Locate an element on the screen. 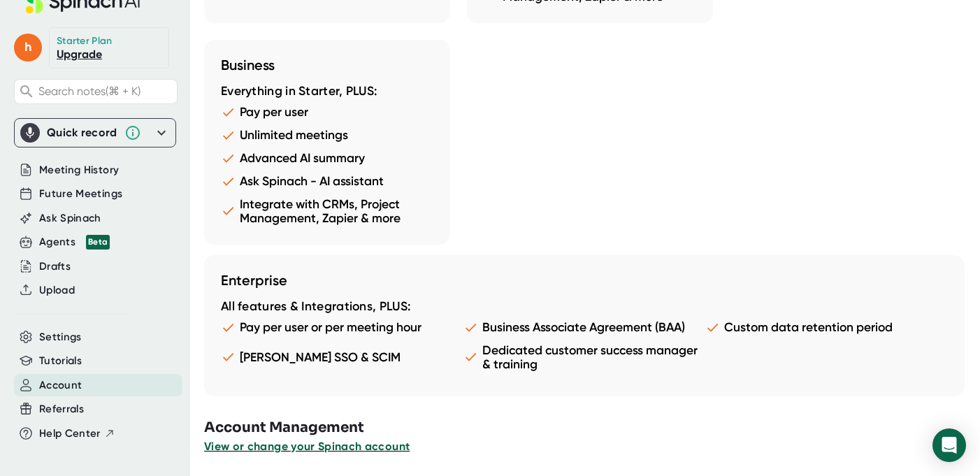 Image resolution: width=980 pixels, height=476 pixels. li: Ask Spinach - AI assistant is located at coordinates (327, 182).